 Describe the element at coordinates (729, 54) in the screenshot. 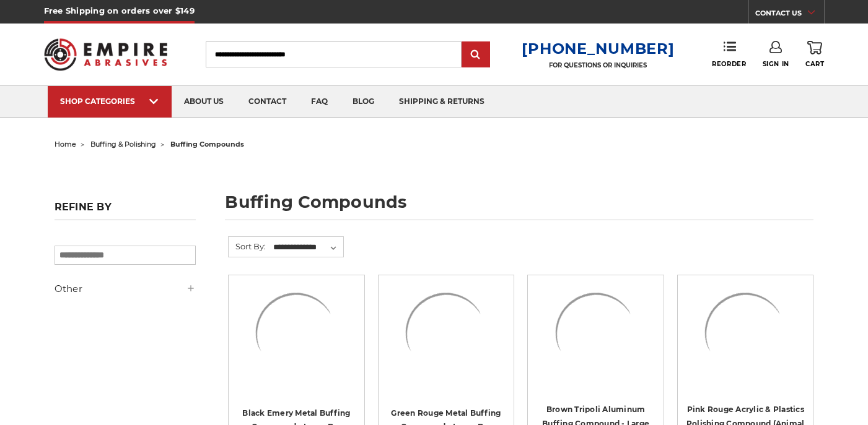

I see `a: Reorder` at that location.